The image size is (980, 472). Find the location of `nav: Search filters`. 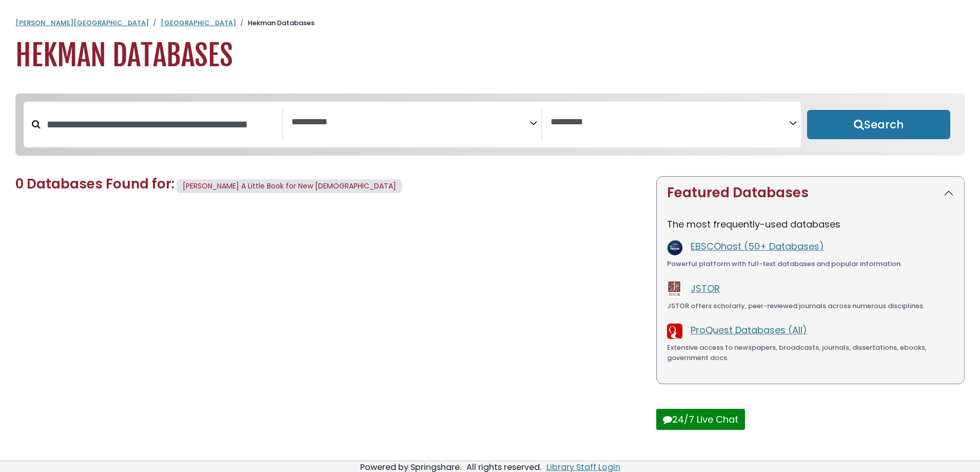

nav: Search filters is located at coordinates (490, 125).